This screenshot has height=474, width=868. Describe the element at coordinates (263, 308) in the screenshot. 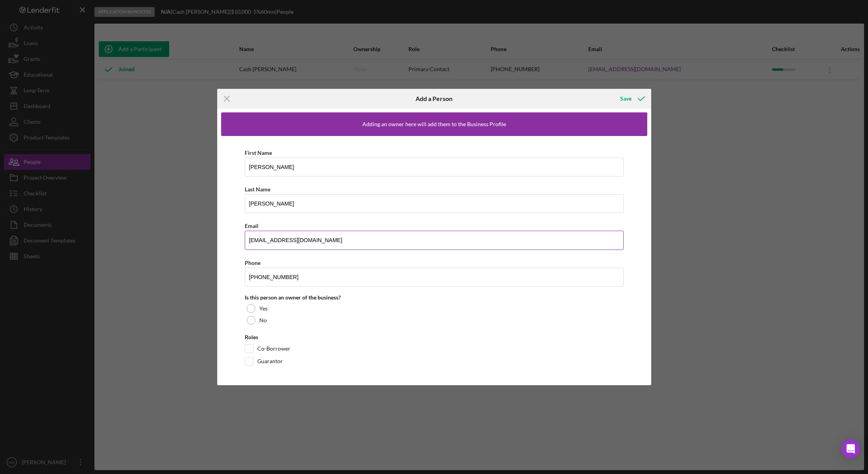

I see `label: Yes` at that location.